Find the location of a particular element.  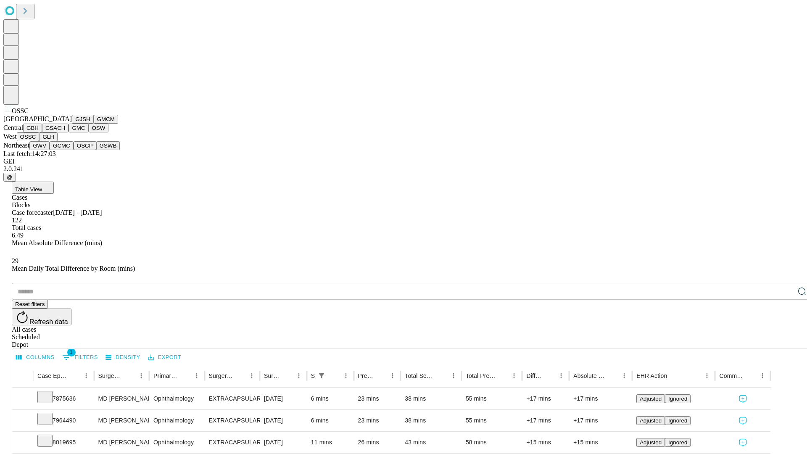

div: 26 mins is located at coordinates (377, 442).